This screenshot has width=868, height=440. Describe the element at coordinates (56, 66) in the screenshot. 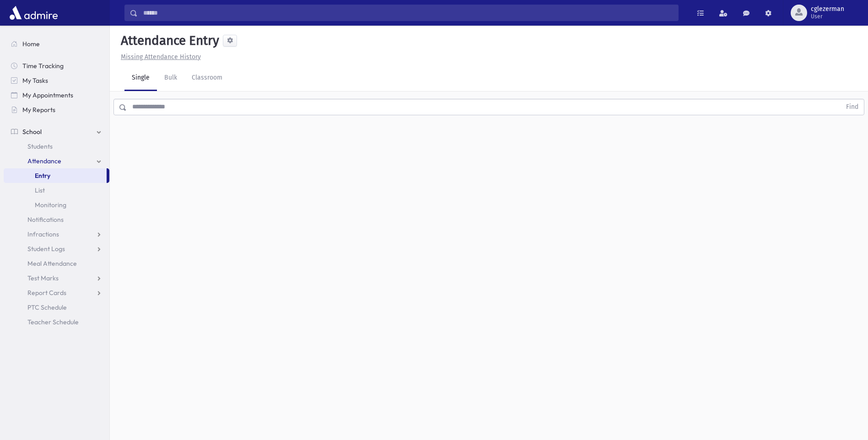

I see `a: Time Tracking` at that location.